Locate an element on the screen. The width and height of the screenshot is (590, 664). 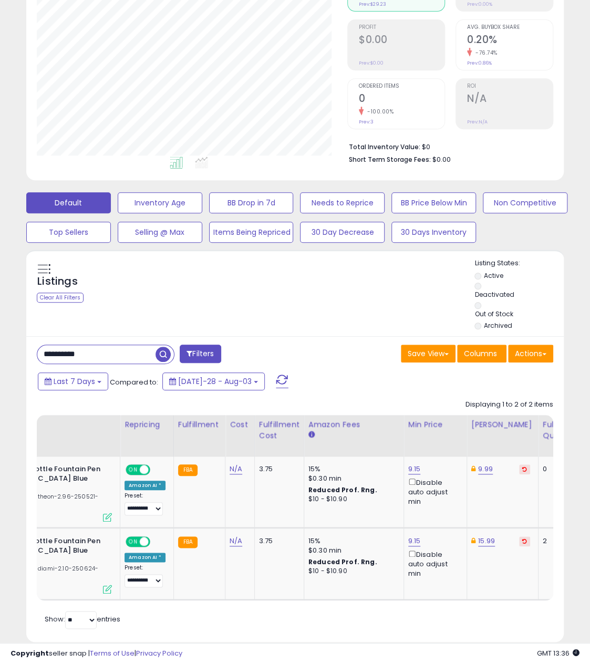
span: 2025-08-11 13:36 GMT is located at coordinates (558, 653).